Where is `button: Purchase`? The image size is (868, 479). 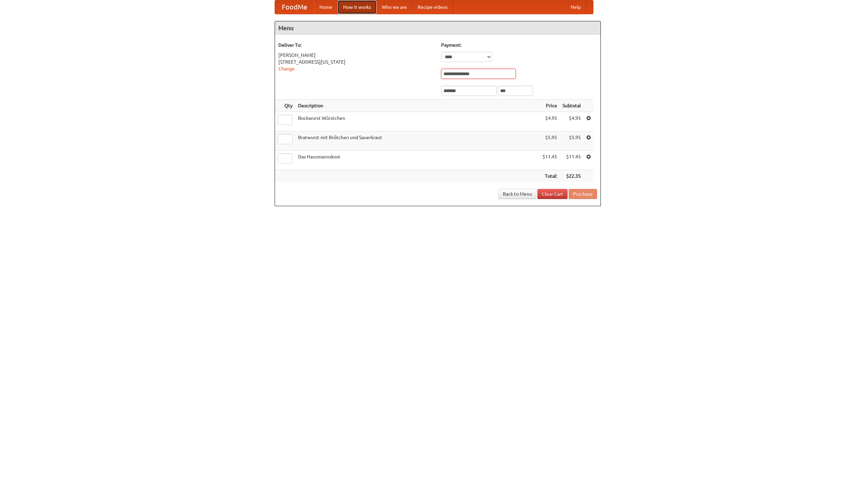 button: Purchase is located at coordinates (583, 194).